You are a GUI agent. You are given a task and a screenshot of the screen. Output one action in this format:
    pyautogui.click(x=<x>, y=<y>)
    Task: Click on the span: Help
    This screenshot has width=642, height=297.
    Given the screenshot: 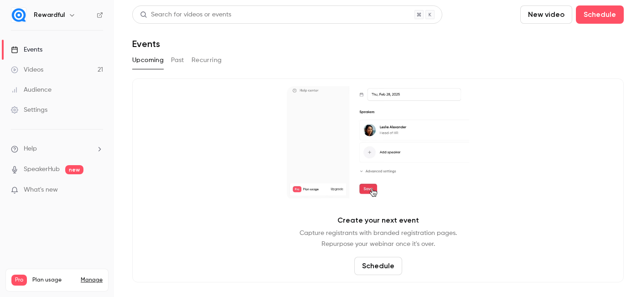 What is the action you would take?
    pyautogui.click(x=30, y=149)
    